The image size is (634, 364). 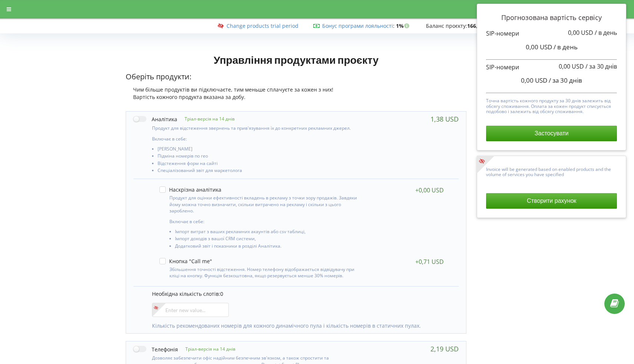 I want to click on span: 0, so click(x=222, y=293).